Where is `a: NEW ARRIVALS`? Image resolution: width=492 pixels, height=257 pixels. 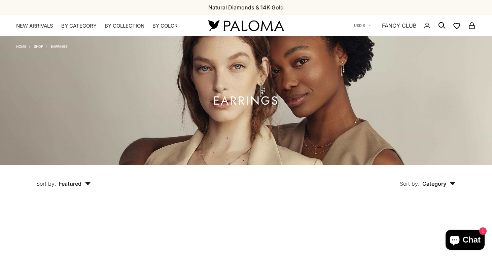
a: NEW ARRIVALS is located at coordinates (35, 26).